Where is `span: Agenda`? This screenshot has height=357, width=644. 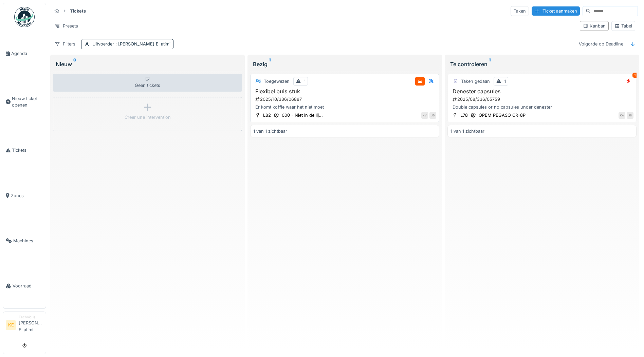 span: Agenda is located at coordinates (27, 53).